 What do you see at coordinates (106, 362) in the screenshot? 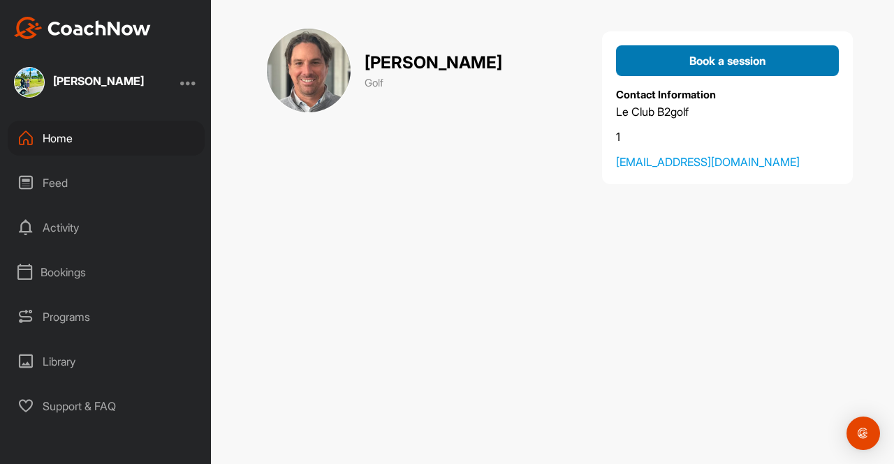
I see `div: Library` at bounding box center [106, 362].